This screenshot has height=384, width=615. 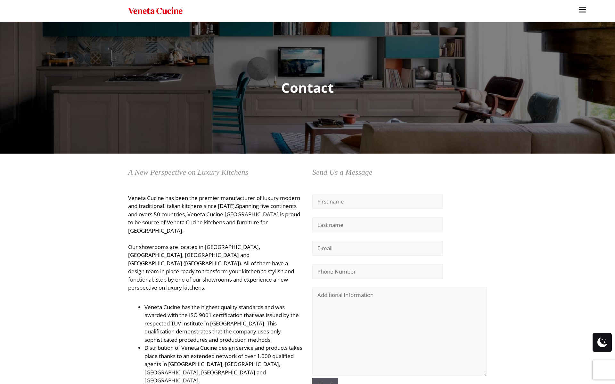 What do you see at coordinates (155, 11) in the screenshot?
I see `img: Veneta Cucine USA` at bounding box center [155, 11].